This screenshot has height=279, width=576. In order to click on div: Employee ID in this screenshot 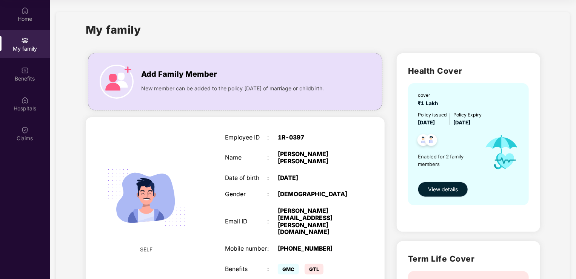, I will do `click(246, 137)`.